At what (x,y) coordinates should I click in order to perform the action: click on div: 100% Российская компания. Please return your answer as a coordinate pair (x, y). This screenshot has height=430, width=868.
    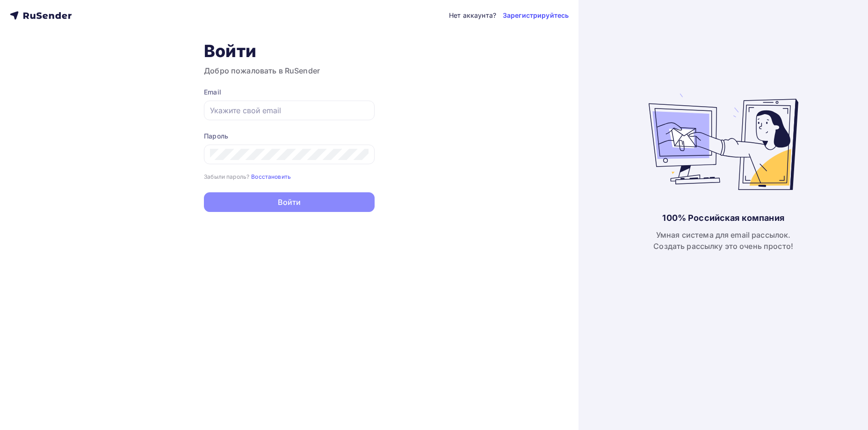
    Looking at the image, I should click on (723, 218).